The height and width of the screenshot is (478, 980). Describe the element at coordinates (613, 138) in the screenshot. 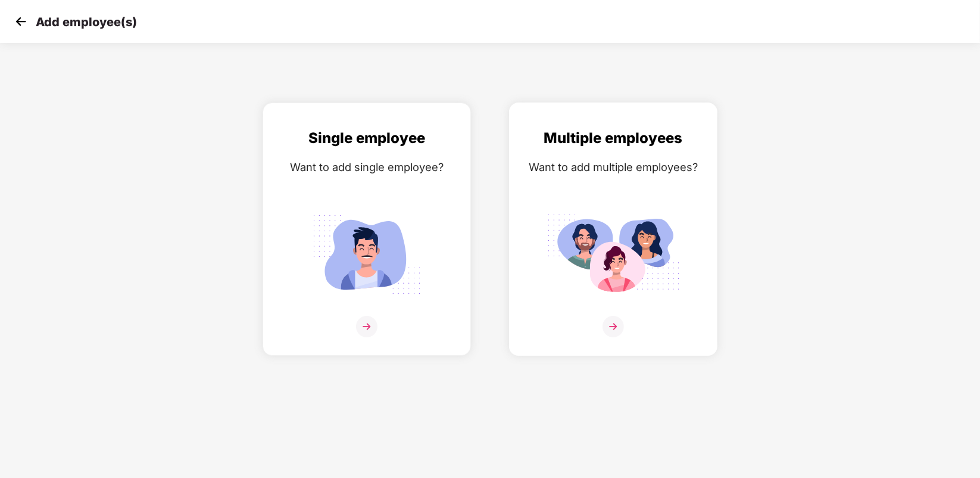

I see `div: Multiple employees` at that location.